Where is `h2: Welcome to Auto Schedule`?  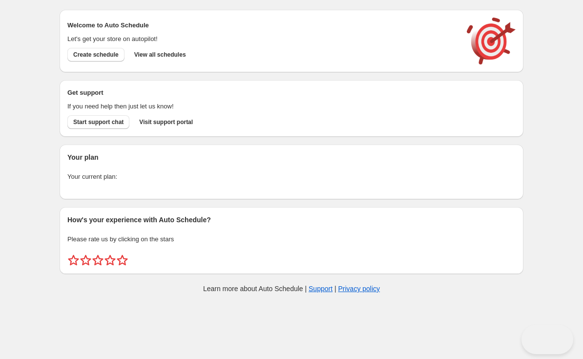 h2: Welcome to Auto Schedule is located at coordinates (262, 25).